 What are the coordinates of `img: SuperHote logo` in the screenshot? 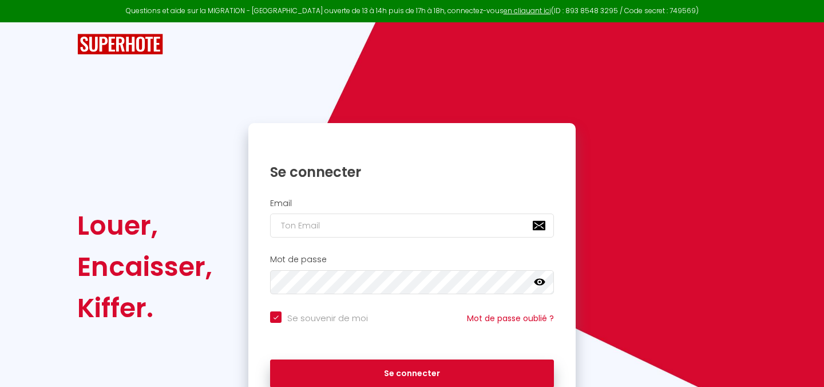 It's located at (120, 44).